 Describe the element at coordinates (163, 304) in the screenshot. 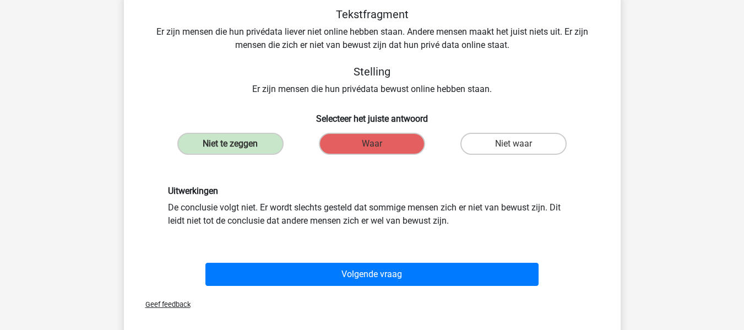

I see `span: Geef feedback` at that location.